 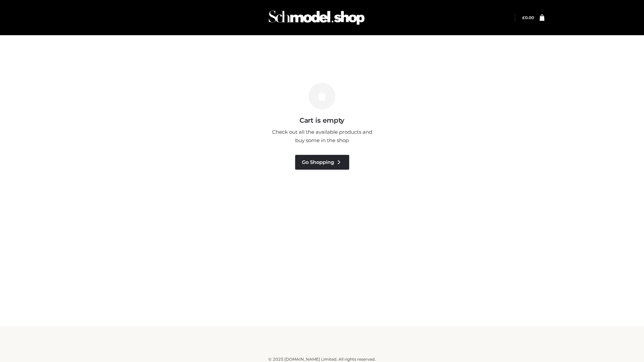 What do you see at coordinates (528, 17) in the screenshot?
I see `bdi: 0.00` at bounding box center [528, 17].